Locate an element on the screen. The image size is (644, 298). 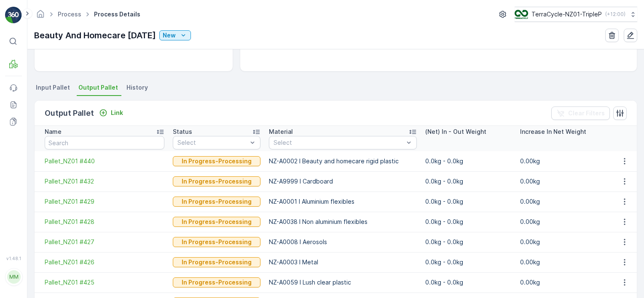
p: ( +12:00 ) is located at coordinates (615, 14).